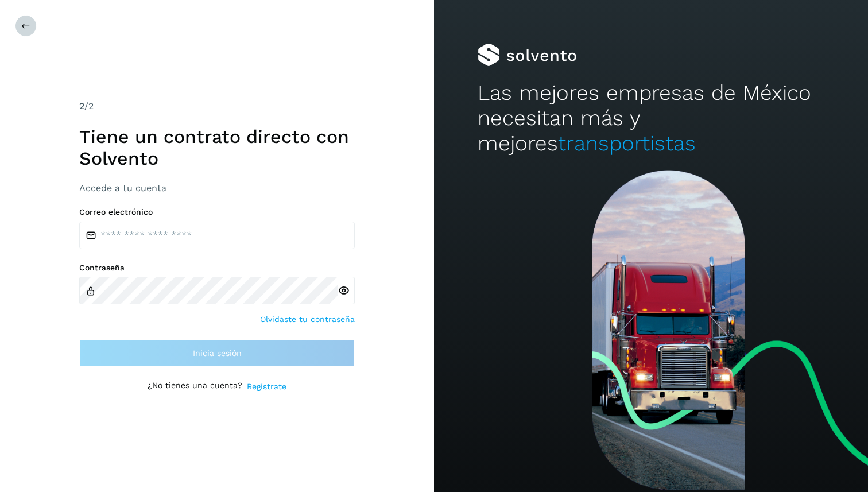 Image resolution: width=868 pixels, height=492 pixels. Describe the element at coordinates (651, 118) in the screenshot. I see `h2: Las mejores empresas de México necesitan más y mejores` at that location.